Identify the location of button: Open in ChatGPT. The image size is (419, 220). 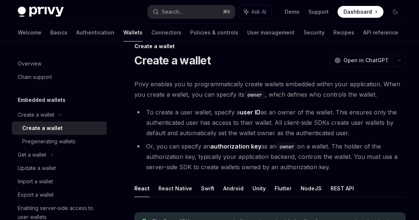
(361, 60).